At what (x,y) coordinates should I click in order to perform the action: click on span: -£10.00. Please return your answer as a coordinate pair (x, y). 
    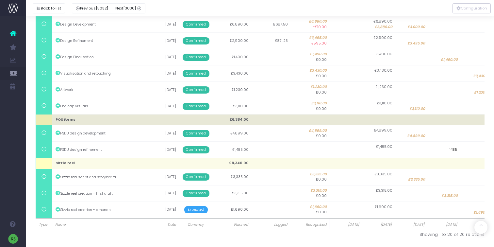
    Looking at the image, I should click on (320, 27).